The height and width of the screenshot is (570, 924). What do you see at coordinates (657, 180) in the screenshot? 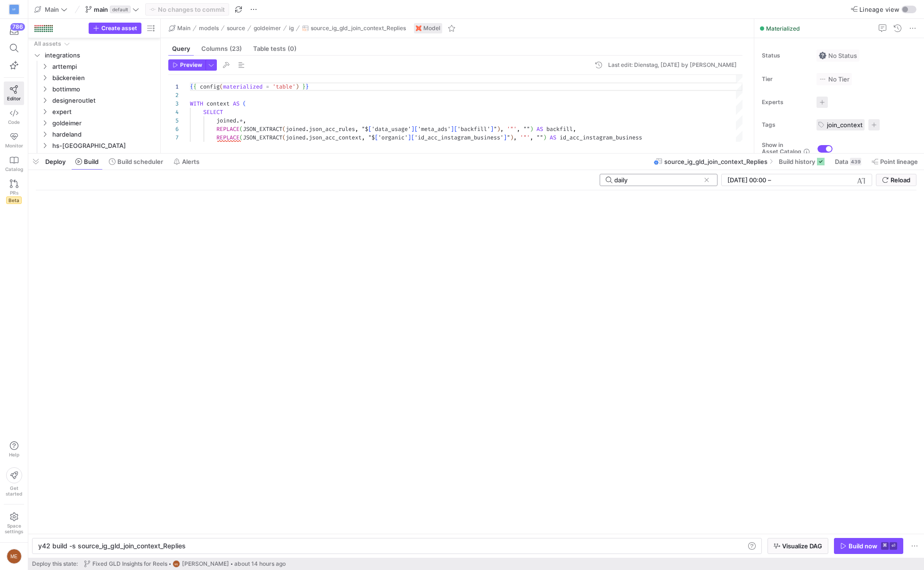
I see `input: Search Builds` at bounding box center [657, 180].